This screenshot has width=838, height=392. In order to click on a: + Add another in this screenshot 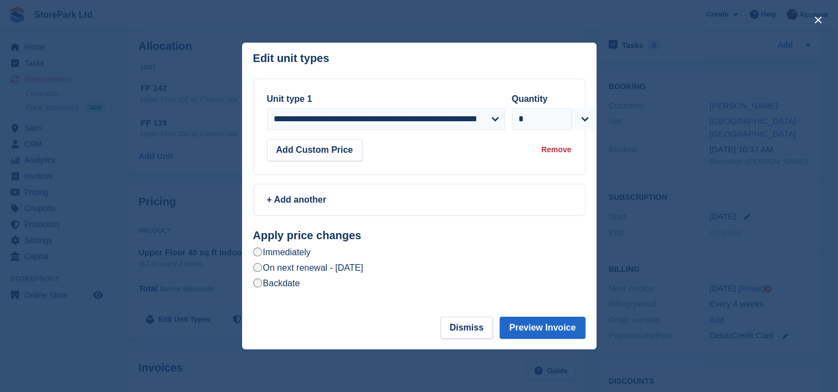, I will do `click(419, 200)`.